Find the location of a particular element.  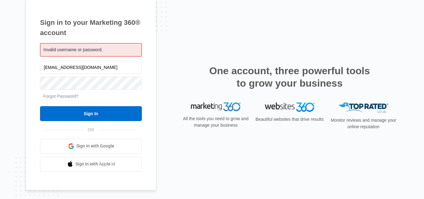

img: Websites 360 is located at coordinates (290, 107).